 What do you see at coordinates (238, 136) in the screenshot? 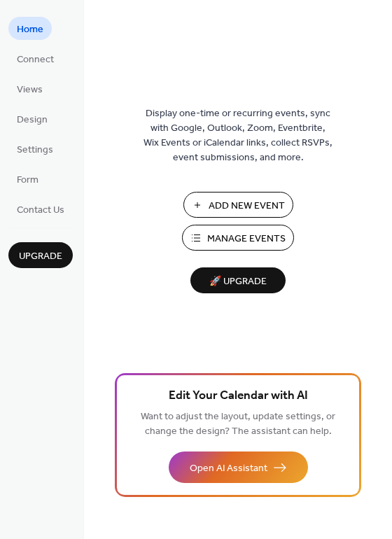
I see `span: Display one-time or recurring events, sync with Google, Outlook, Zoom, Eventbrite, Wix Events or ...` at bounding box center [238, 136].